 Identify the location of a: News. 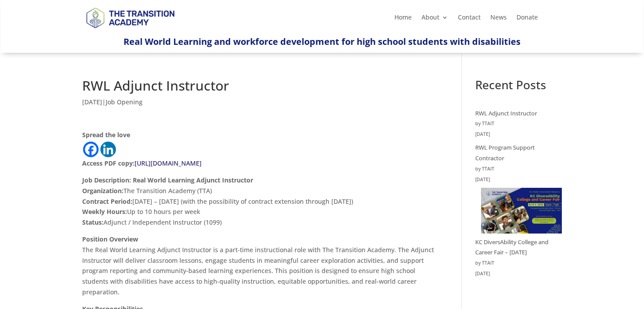
(499, 19).